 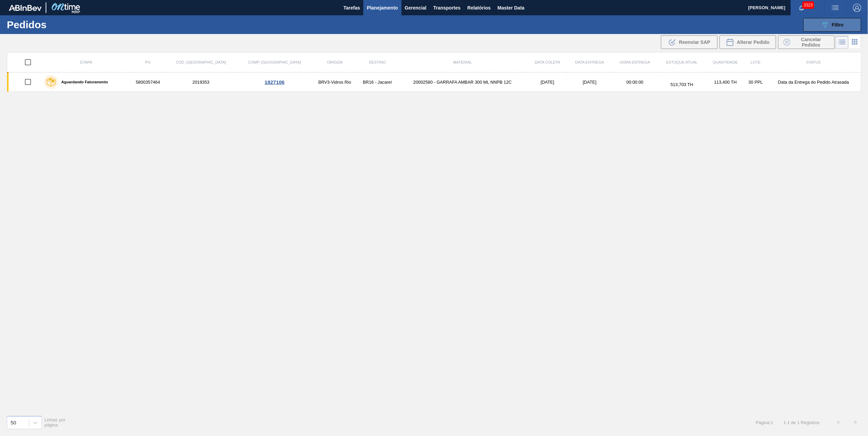 What do you see at coordinates (808, 5) in the screenshot?
I see `span: 3323` at bounding box center [808, 5].